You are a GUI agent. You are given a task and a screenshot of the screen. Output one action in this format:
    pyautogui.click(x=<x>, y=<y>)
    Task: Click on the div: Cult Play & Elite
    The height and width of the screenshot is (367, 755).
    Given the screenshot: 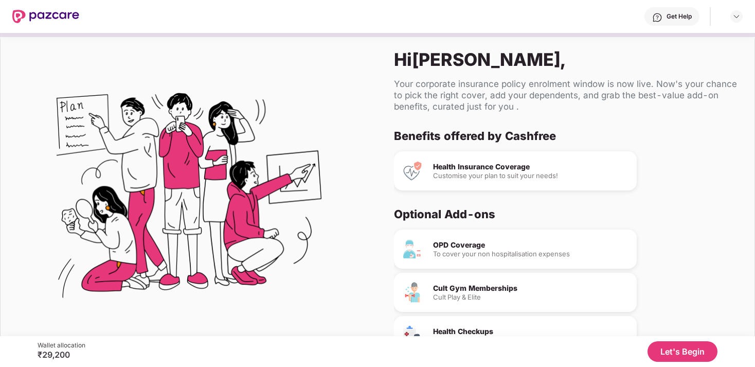 What is the action you would take?
    pyautogui.click(x=531, y=297)
    